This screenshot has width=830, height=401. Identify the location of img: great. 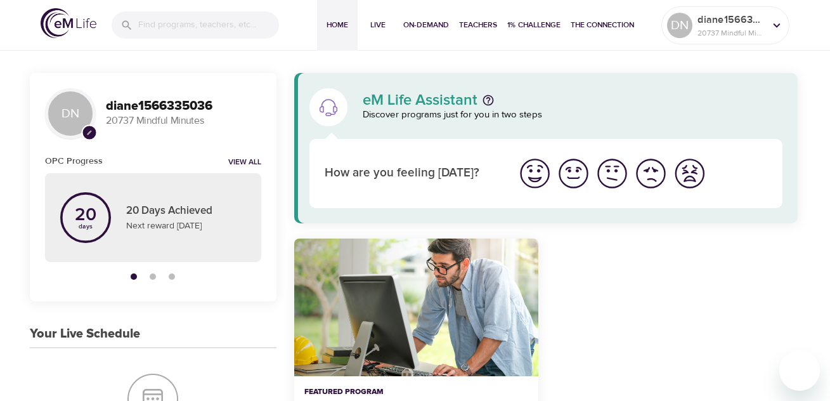
(534, 173).